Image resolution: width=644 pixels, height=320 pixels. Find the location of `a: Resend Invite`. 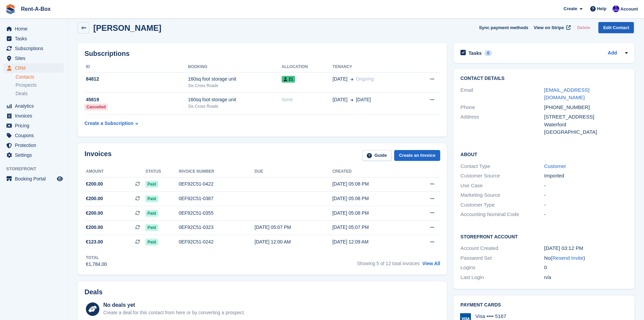

a: Resend Invite is located at coordinates (568, 258).